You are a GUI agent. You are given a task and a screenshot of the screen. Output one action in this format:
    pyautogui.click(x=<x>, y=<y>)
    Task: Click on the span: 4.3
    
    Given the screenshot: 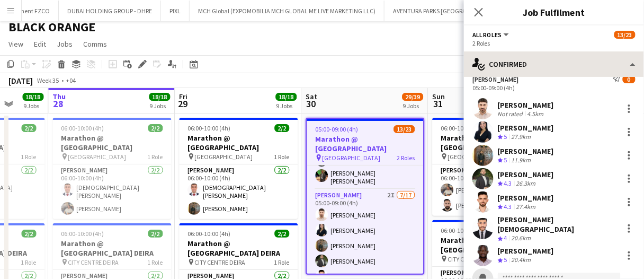 What is the action you would take?
    pyautogui.click(x=508, y=207)
    